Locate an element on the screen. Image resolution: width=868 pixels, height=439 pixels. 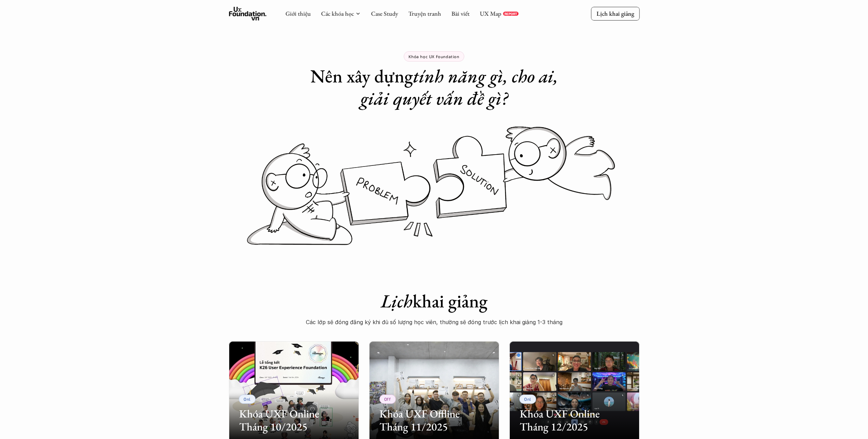
a: Các khóa học is located at coordinates (338, 13).